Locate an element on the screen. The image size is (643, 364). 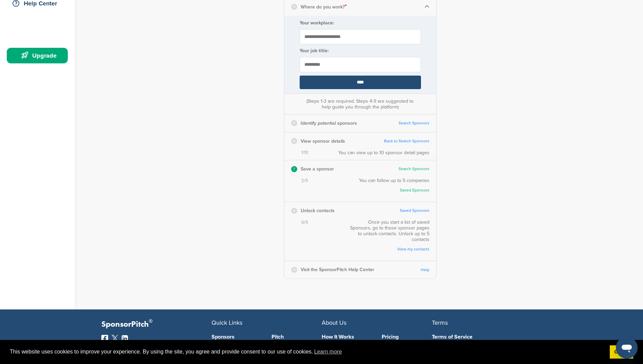
label: Your workplace: is located at coordinates (361, 23).